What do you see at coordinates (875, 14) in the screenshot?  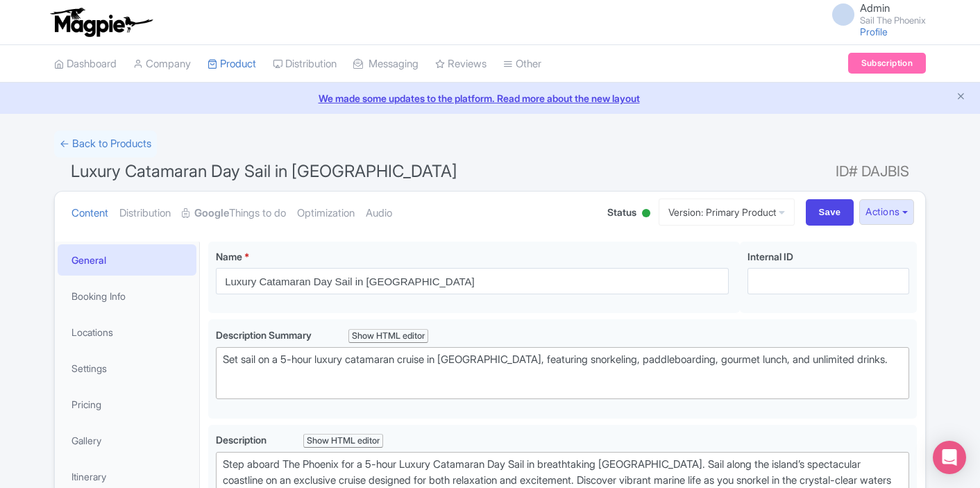 I see `a: Admin Sail The Phoenix` at bounding box center [875, 14].